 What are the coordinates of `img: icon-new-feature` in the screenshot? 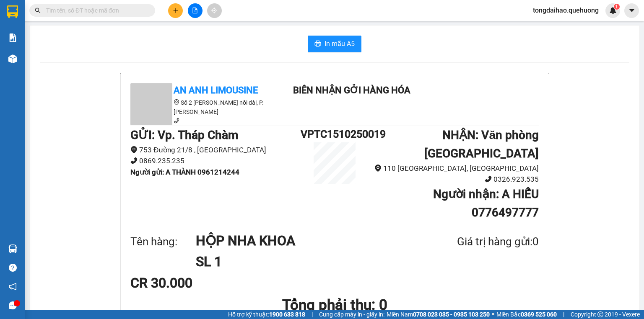 It's located at (613, 11).